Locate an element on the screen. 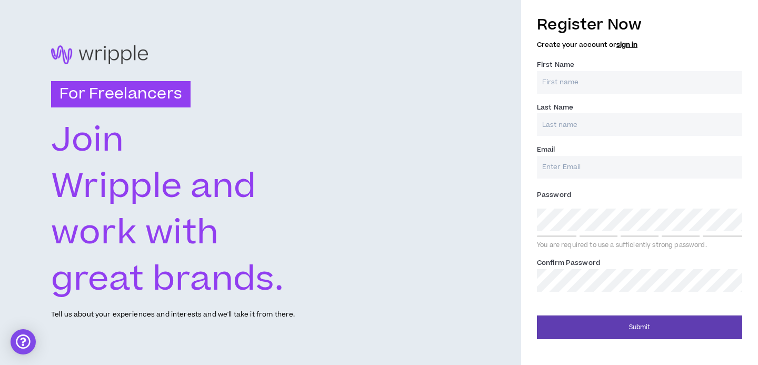 The width and height of the screenshot is (758, 365). label: Last Name is located at coordinates (555, 107).